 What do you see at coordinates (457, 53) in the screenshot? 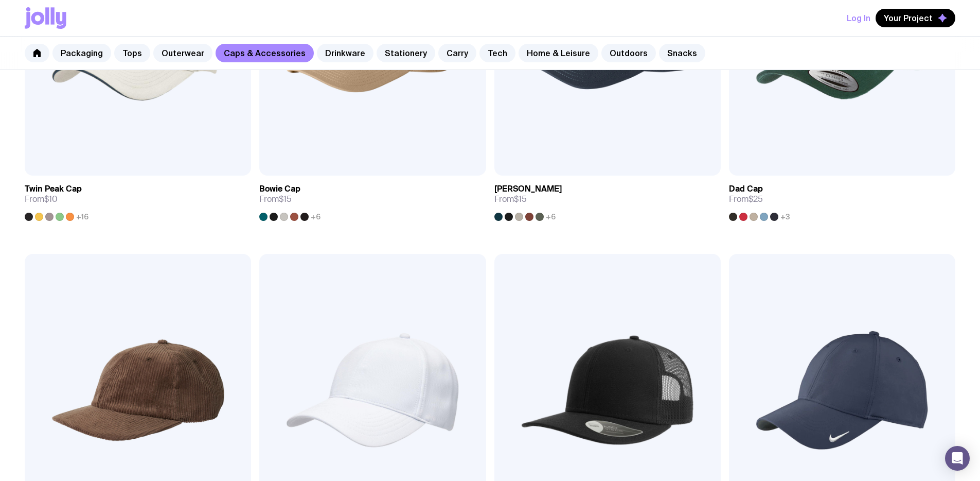
I see `a: Carry` at bounding box center [457, 53].